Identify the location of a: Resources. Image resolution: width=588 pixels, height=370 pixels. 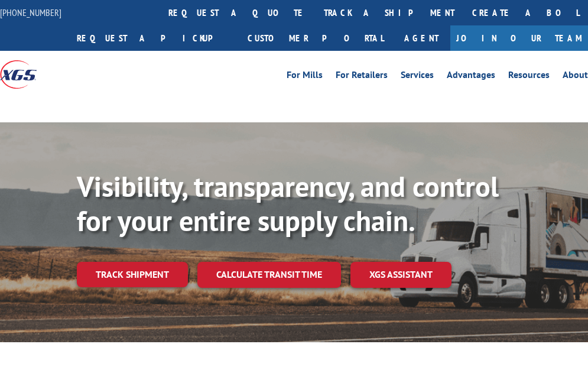
(529, 76).